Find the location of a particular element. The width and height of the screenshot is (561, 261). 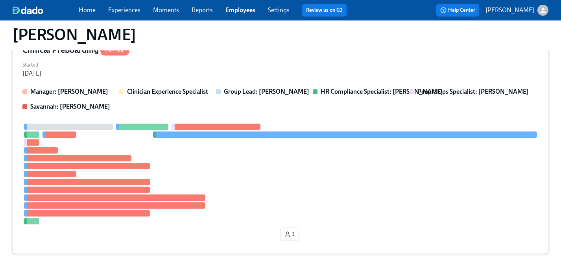

a: Home is located at coordinates (87, 10).